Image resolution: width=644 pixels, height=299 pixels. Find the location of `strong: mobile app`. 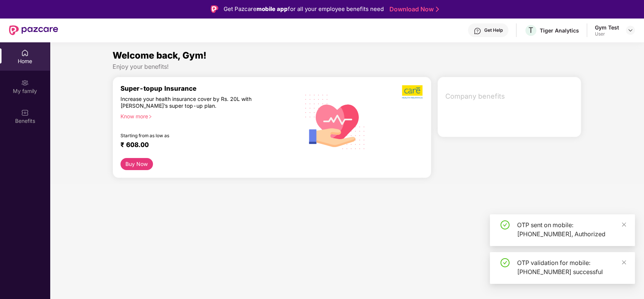

strong: mobile app is located at coordinates (272, 8).